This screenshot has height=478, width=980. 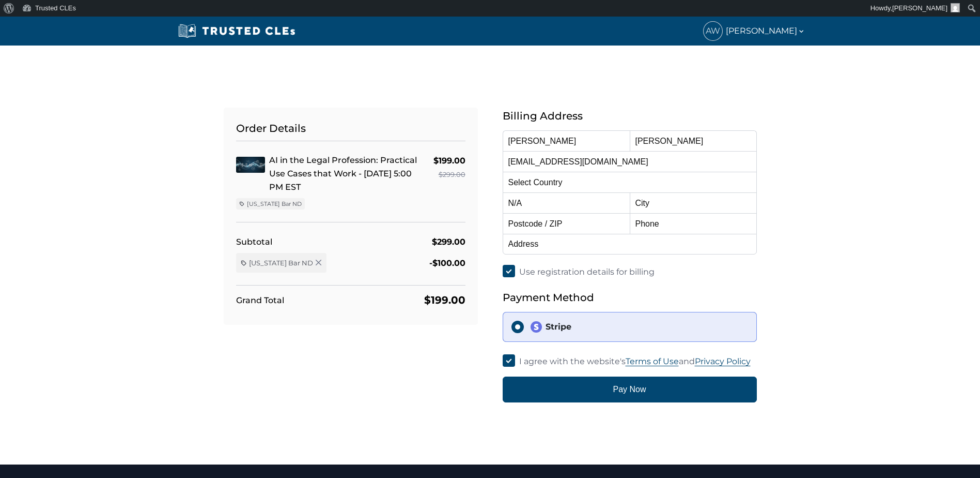 I want to click on input: Phone, so click(x=693, y=224).